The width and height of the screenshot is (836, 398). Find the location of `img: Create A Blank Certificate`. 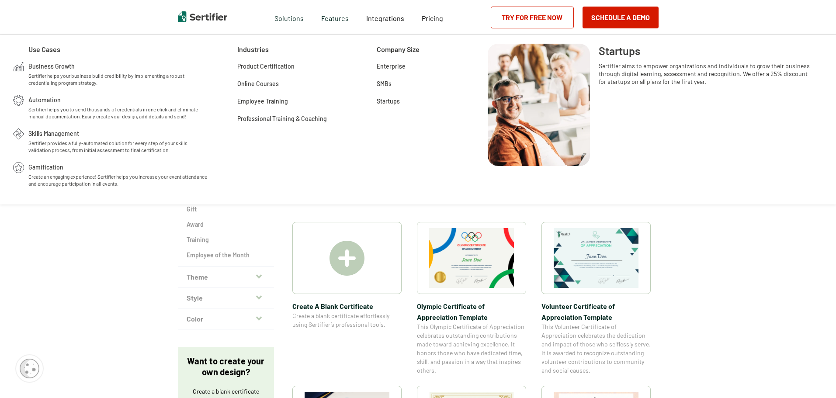

img: Create A Blank Certificate is located at coordinates (347, 258).